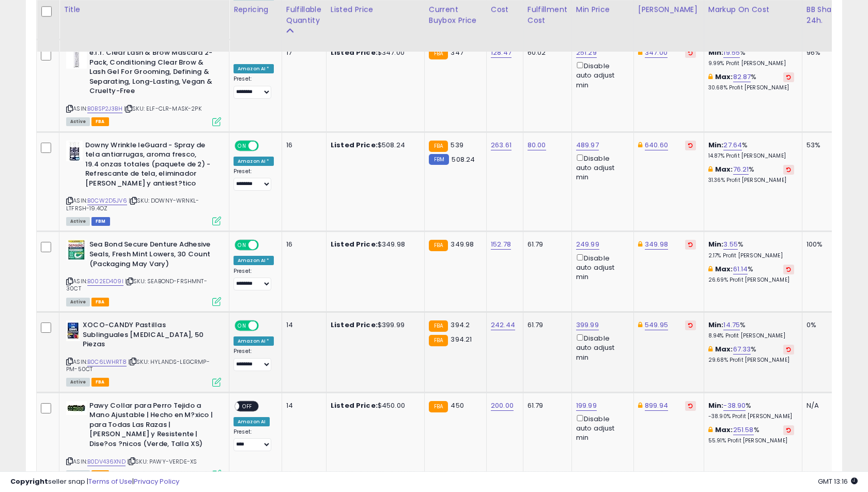 The image size is (868, 492). What do you see at coordinates (547, 15) in the screenshot?
I see `div: Fulfillment Cost` at bounding box center [547, 15].